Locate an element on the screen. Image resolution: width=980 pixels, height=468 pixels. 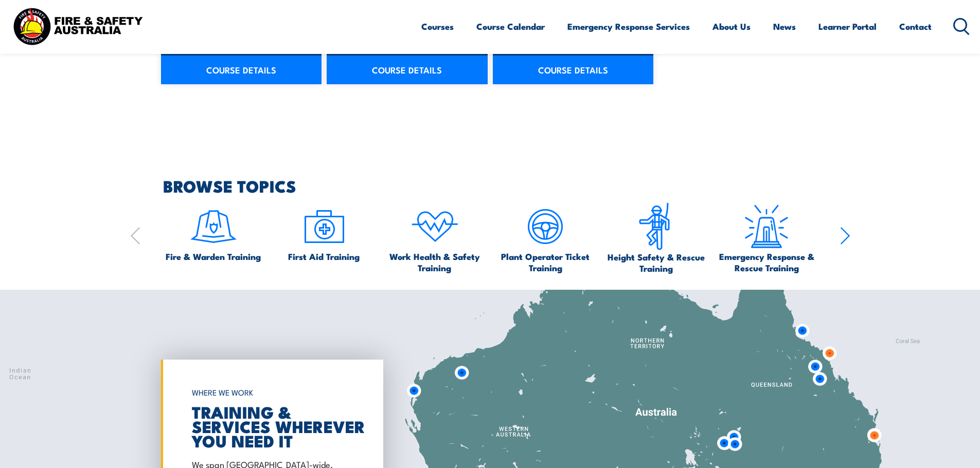
span: Work Health & Safety Training is located at coordinates (434, 262).